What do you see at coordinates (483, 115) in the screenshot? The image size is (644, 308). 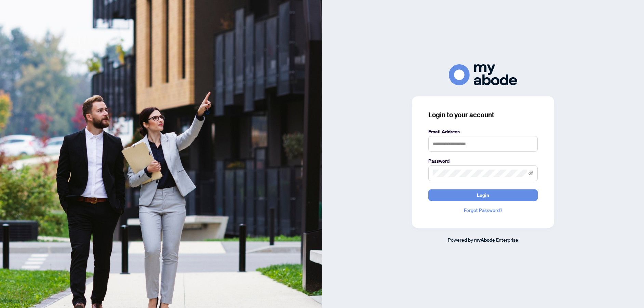 I see `h3: Login to your account` at bounding box center [483, 115].